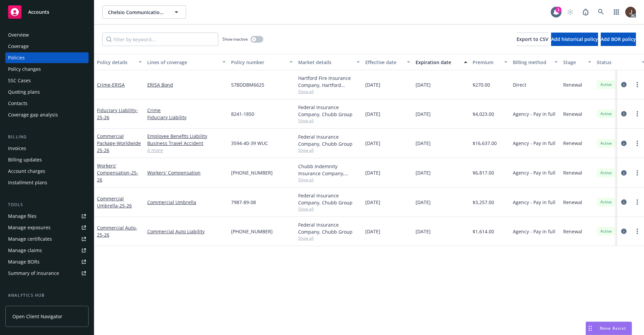 The height and width of the screenshot is (335, 644). Describe the element at coordinates (47, 216) in the screenshot. I see `a: Manage files` at that location.